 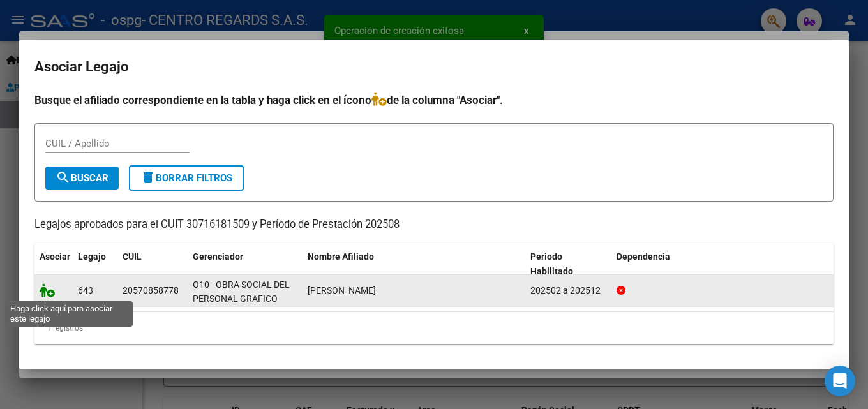 What do you see at coordinates (434, 224) in the screenshot?
I see `p: Legajos aprobados para el CUIT 30716181509 y Período de Prestación 202508` at bounding box center [434, 224].